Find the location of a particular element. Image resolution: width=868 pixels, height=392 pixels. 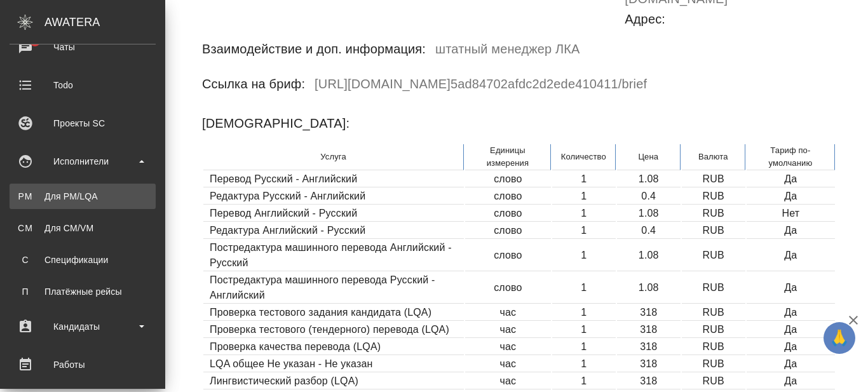

a: Проекты SC is located at coordinates (83, 123).